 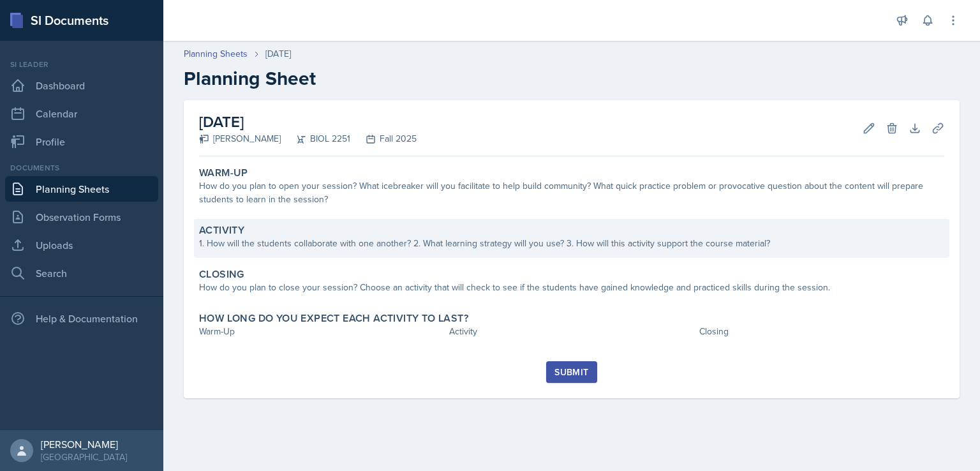 I want to click on div: Submit, so click(x=571, y=372).